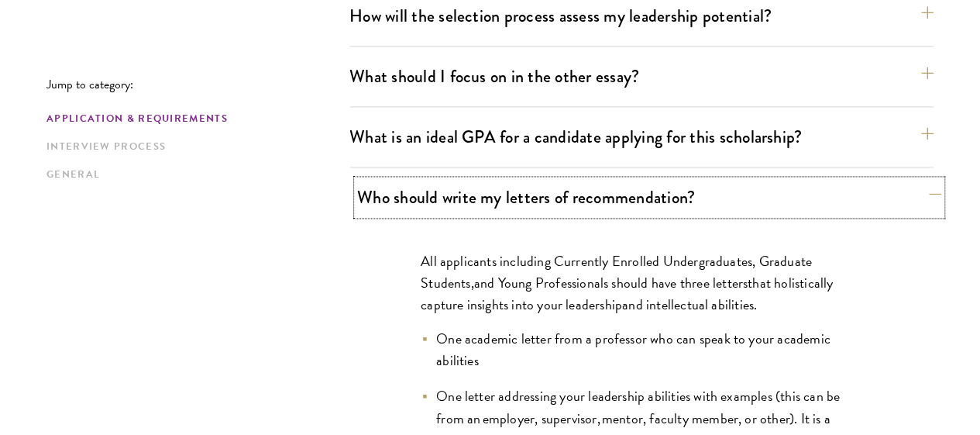 Image resolution: width=980 pixels, height=435 pixels. What do you see at coordinates (193, 147) in the screenshot?
I see `a: Interview Process` at bounding box center [193, 147].